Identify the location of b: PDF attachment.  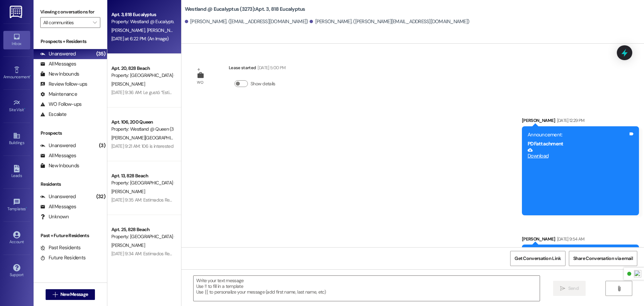
(546, 144).